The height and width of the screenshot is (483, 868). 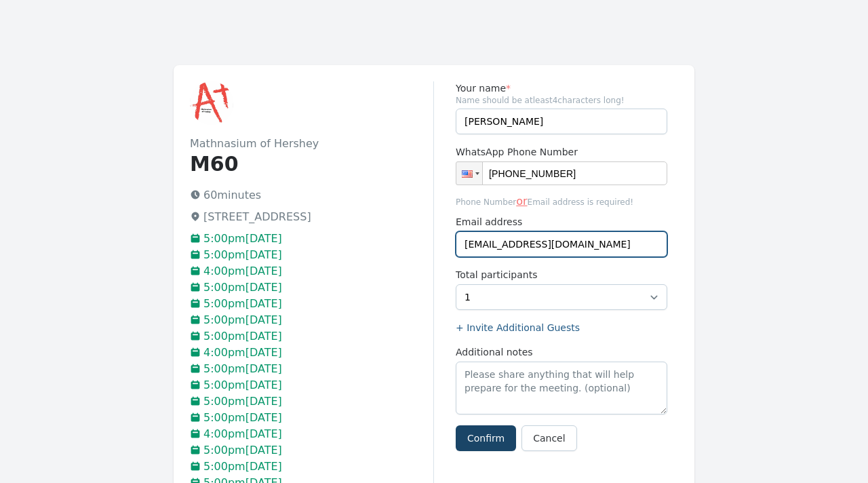 I want to click on button: Confirm, so click(x=486, y=438).